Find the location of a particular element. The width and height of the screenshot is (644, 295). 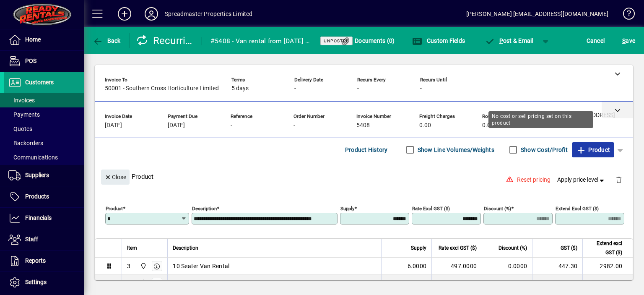

td: 2982.00 is located at coordinates (608, 266).